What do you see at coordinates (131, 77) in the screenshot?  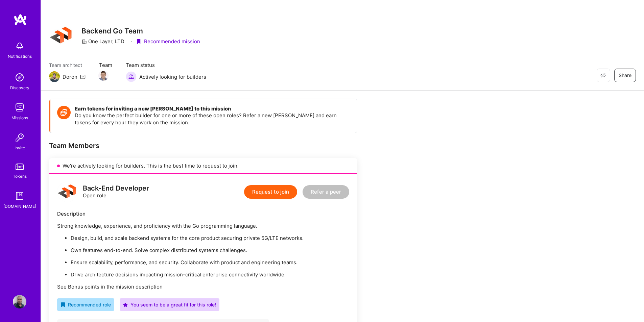 I see `img: Actively looking for builders` at bounding box center [131, 77].